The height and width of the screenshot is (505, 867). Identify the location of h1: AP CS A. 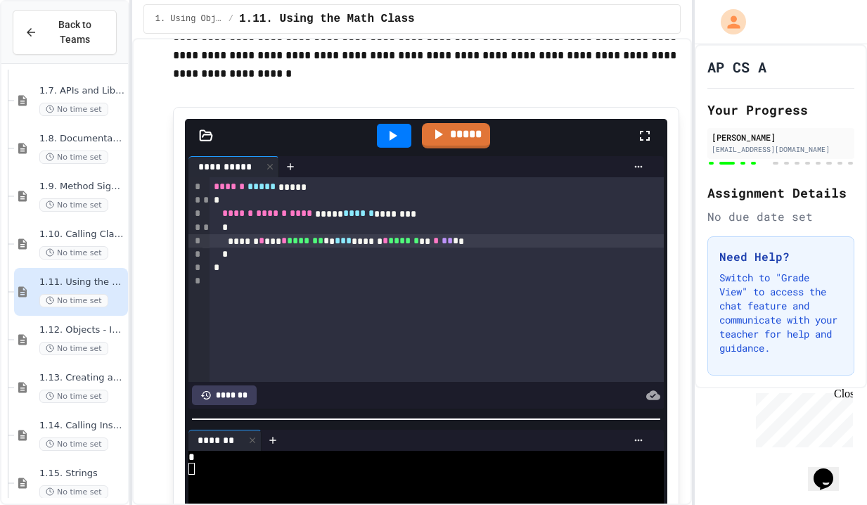
(737, 67).